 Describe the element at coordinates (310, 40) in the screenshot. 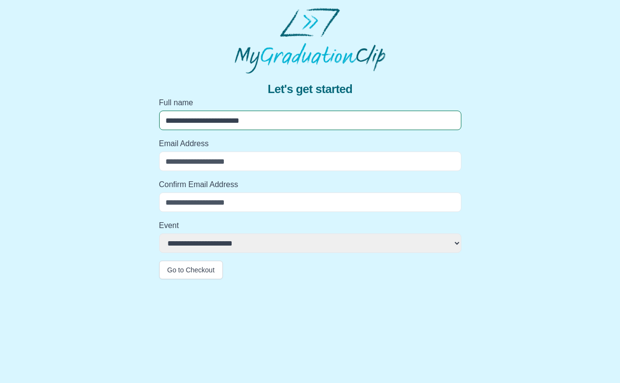

I see `img: MyGraduationClip` at that location.